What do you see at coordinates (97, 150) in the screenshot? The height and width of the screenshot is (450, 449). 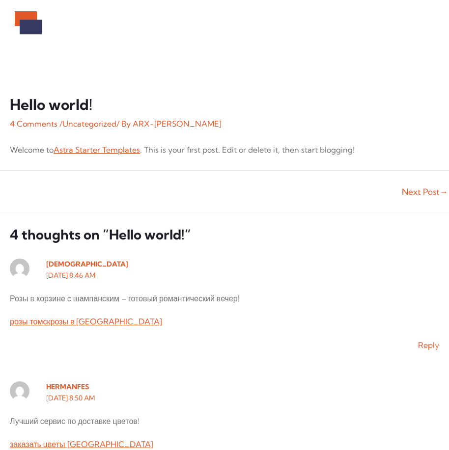 I see `a: Astra Starter Templates` at bounding box center [97, 150].